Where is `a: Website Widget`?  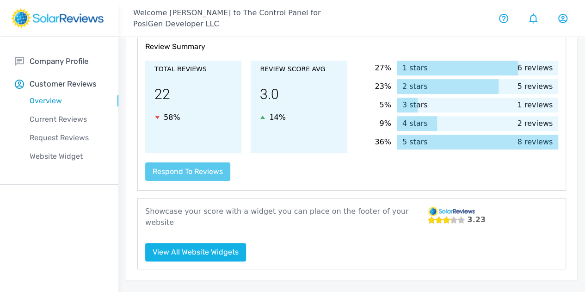
a: Website Widget is located at coordinates (67, 156).